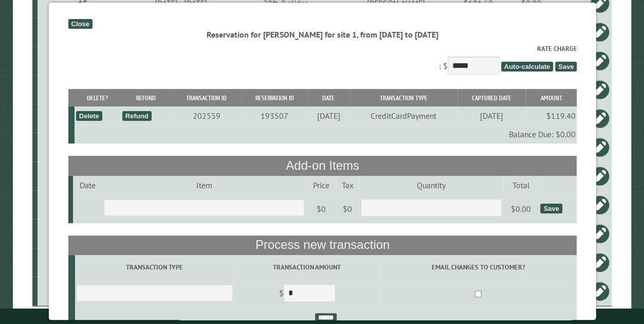 The width and height of the screenshot is (644, 324). I want to click on td: Total, so click(520, 185).